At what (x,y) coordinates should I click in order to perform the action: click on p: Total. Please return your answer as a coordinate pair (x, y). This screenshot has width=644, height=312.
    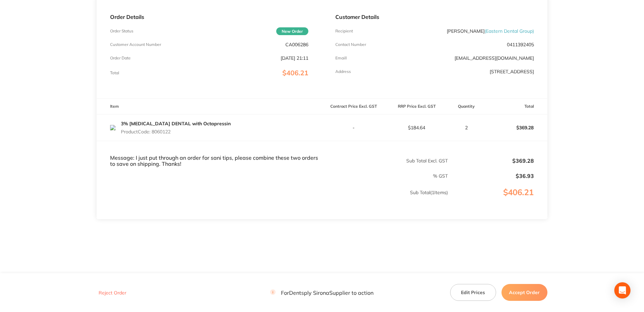
    Looking at the image, I should click on (114, 73).